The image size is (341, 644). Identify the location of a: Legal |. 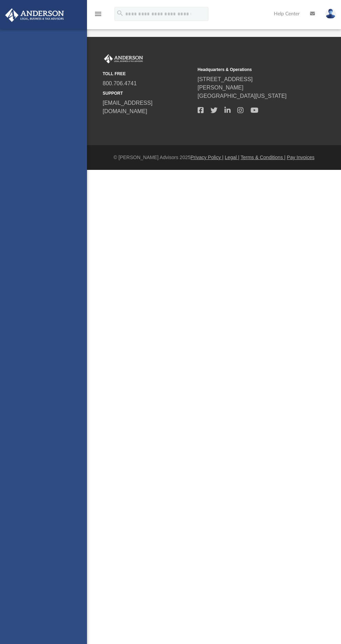
(232, 158).